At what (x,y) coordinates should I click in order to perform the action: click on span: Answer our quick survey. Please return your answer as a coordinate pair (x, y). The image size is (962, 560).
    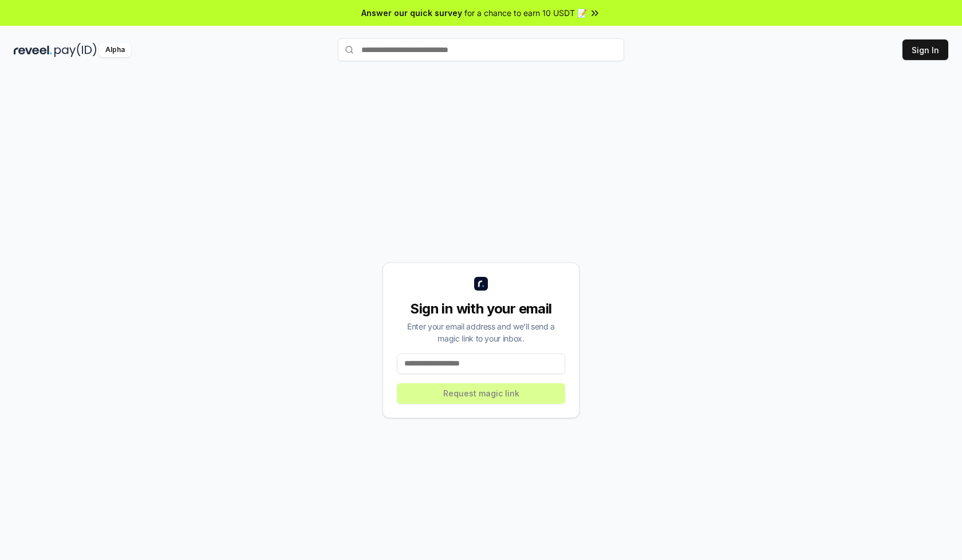
    Looking at the image, I should click on (412, 13).